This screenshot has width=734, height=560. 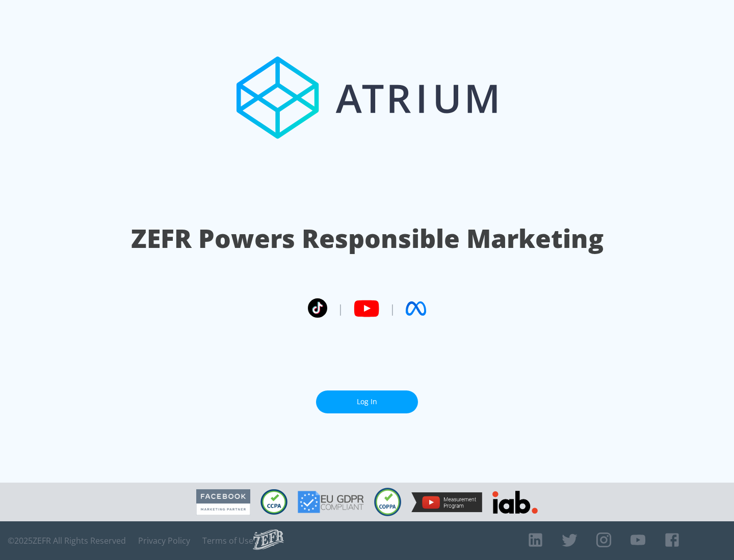 I want to click on img: Facebook Marketing Partner, so click(x=223, y=502).